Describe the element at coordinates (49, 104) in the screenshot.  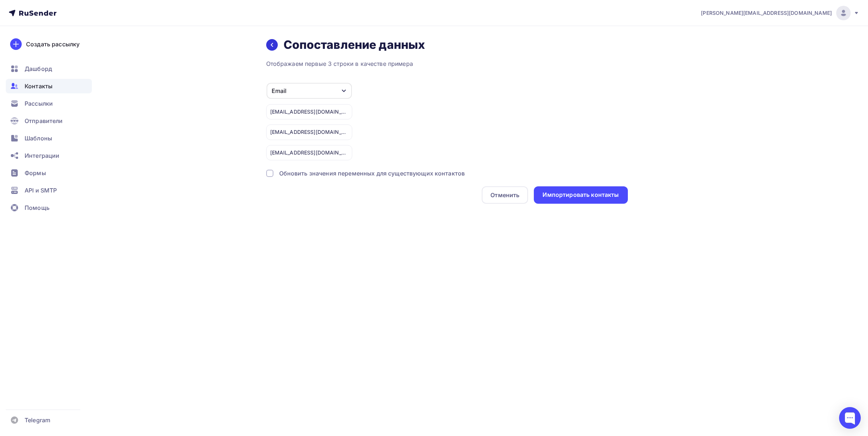
I see `a: Рассылки` at that location.